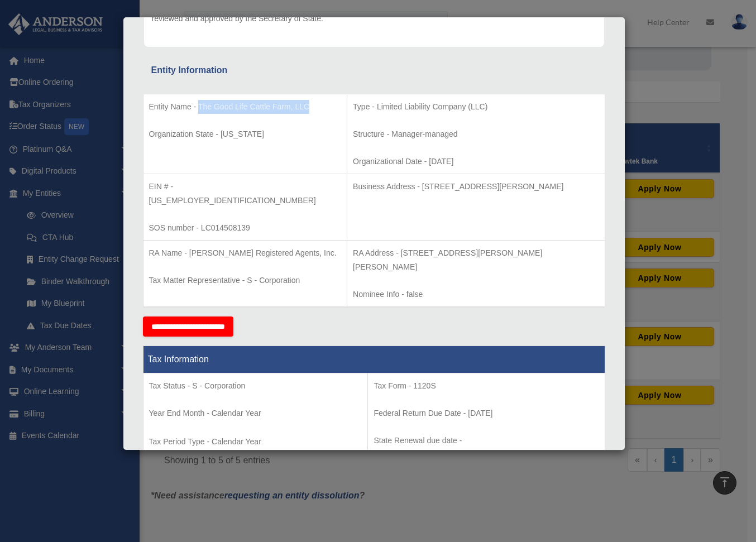 The height and width of the screenshot is (542, 756). Describe the element at coordinates (256, 386) in the screenshot. I see `p: Tax Status - S - Corporation` at that location.